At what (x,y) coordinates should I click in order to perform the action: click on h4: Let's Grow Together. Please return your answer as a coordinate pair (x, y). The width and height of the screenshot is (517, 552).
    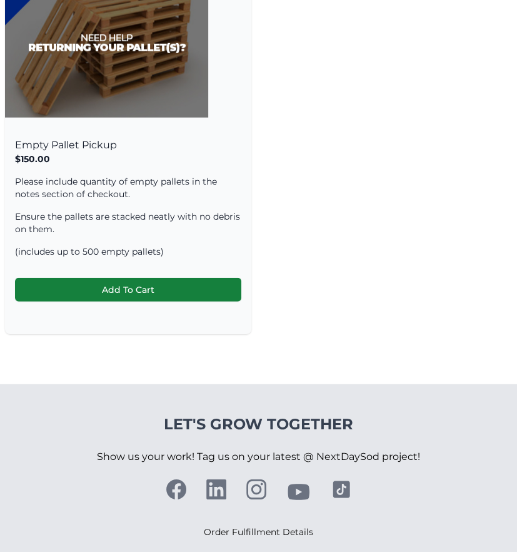
    Looking at the image, I should click on (258, 424).